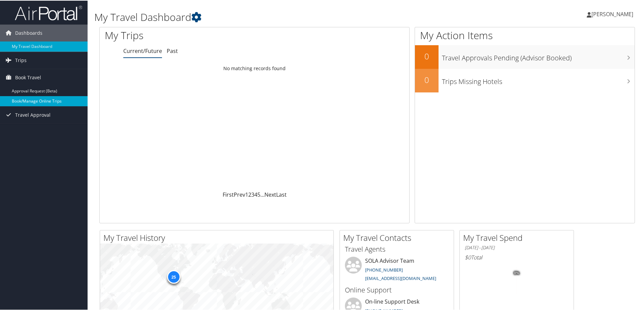  I want to click on a: Prev, so click(239, 194).